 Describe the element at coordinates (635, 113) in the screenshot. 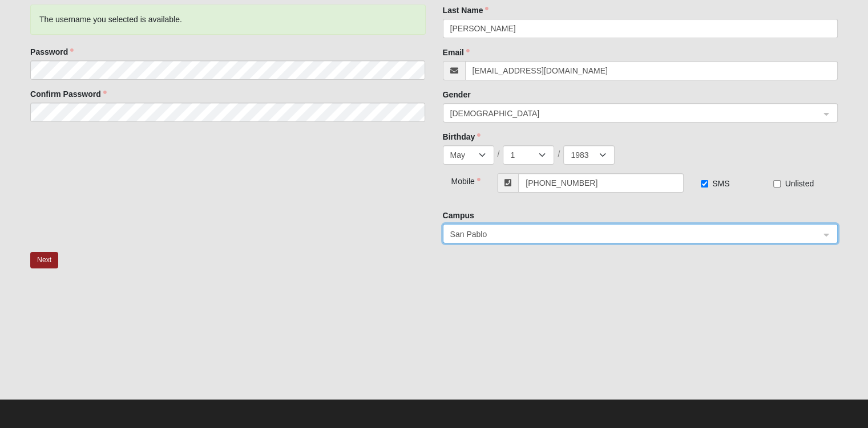

I see `span: Male` at that location.